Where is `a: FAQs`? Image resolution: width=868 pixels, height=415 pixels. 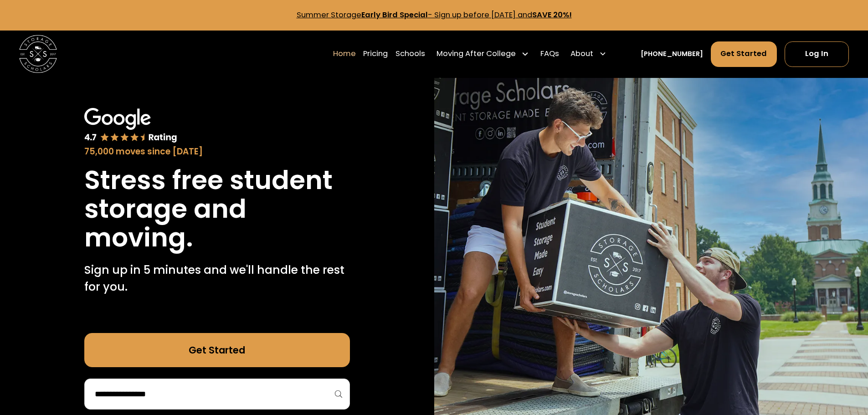 a: FAQs is located at coordinates (549, 54).